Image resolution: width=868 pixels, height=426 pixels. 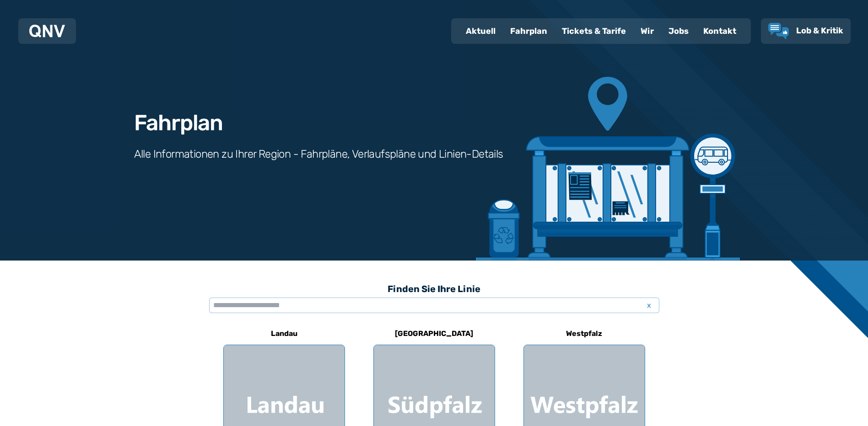 I want to click on a: Tickets & Tarife, so click(x=594, y=31).